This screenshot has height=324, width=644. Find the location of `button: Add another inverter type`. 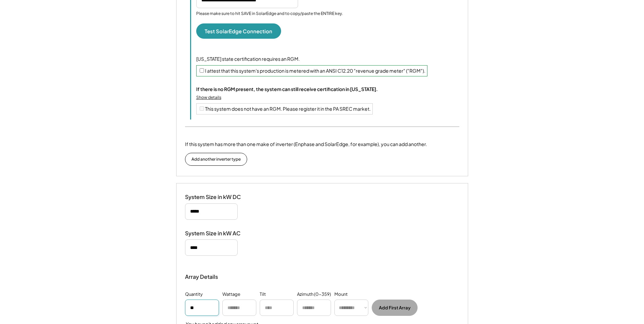

button: Add another inverter type is located at coordinates (216, 159).